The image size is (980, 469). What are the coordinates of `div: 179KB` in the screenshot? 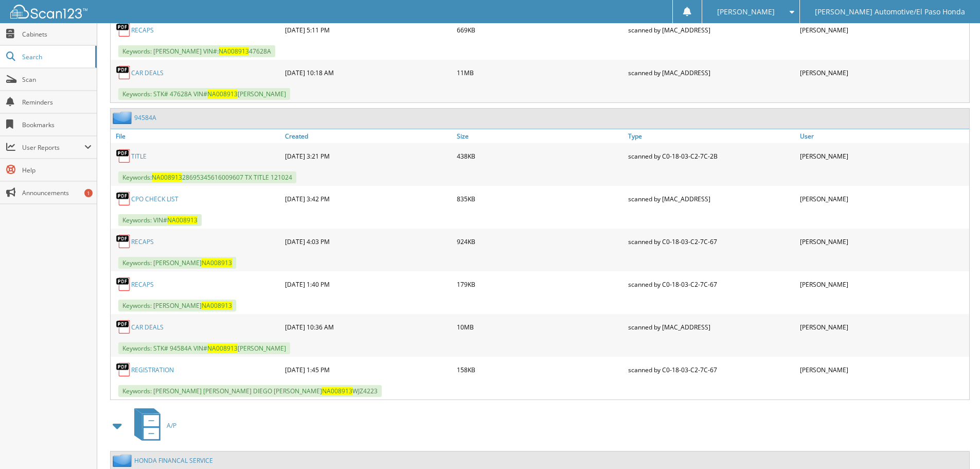 It's located at (541, 284).